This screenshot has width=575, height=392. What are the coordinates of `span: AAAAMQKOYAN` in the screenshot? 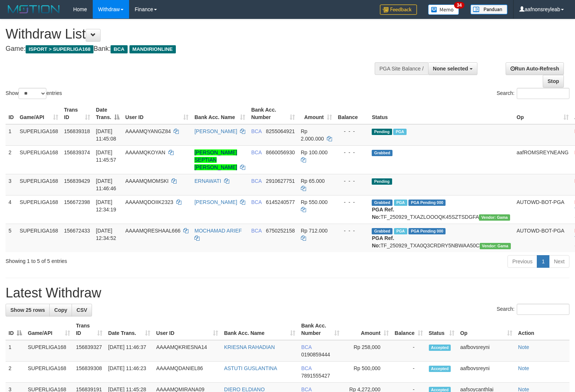 It's located at (145, 152).